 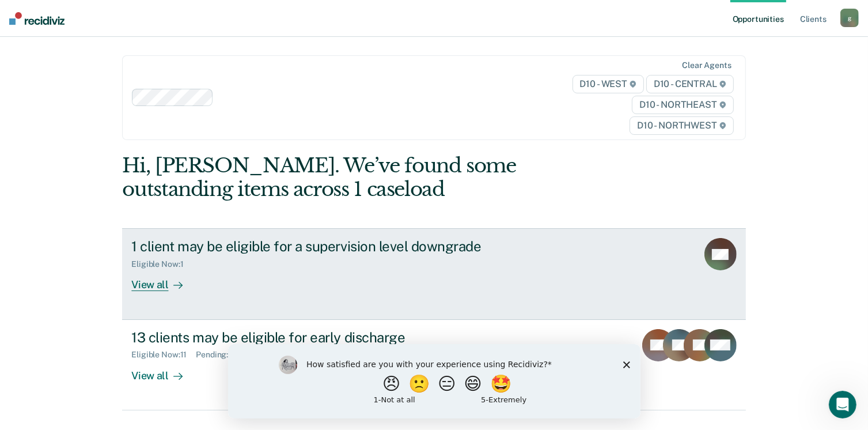 I want to click on div: Eligible Now : 1, so click(x=162, y=264).